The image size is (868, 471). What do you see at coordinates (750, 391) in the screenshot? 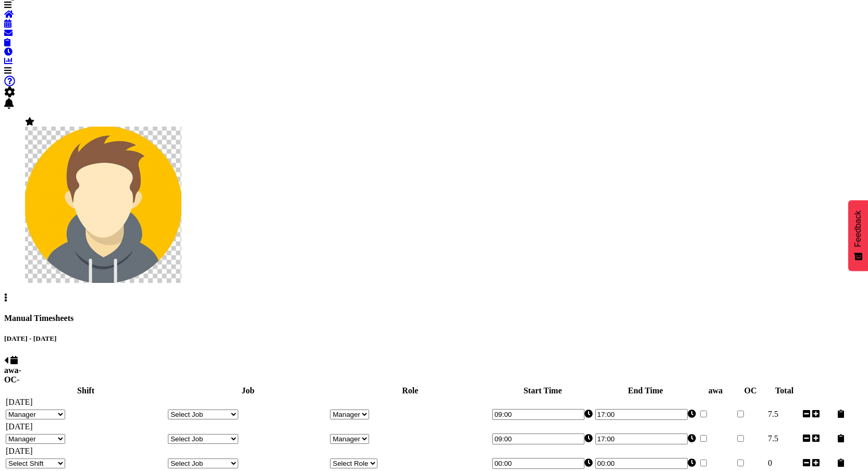
I see `div: OC` at bounding box center [750, 391].